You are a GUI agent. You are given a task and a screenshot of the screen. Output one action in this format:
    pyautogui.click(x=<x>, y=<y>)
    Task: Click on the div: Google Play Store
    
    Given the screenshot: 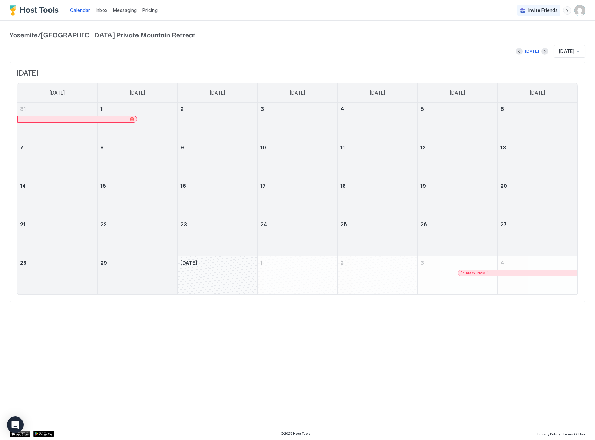 What is the action you would take?
    pyautogui.click(x=44, y=434)
    